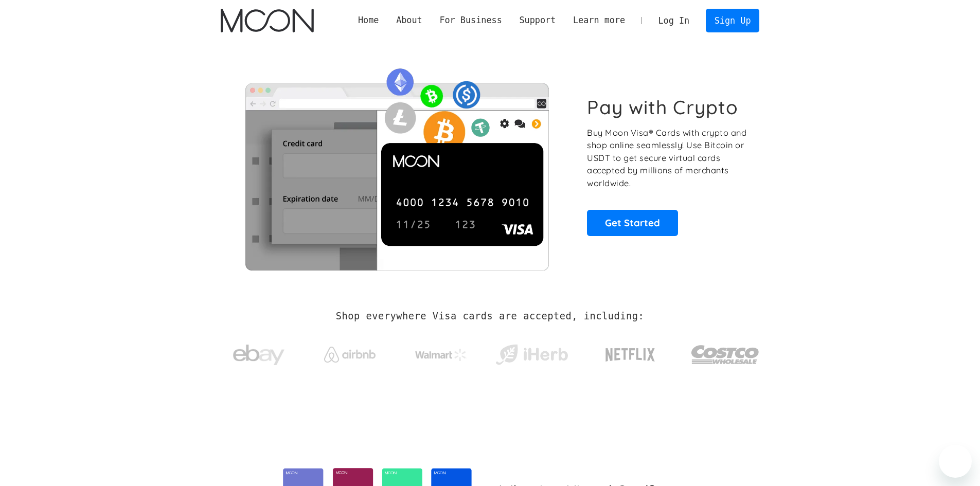 This screenshot has width=980, height=486. What do you see at coordinates (732, 20) in the screenshot?
I see `a: Sign Up` at bounding box center [732, 20].